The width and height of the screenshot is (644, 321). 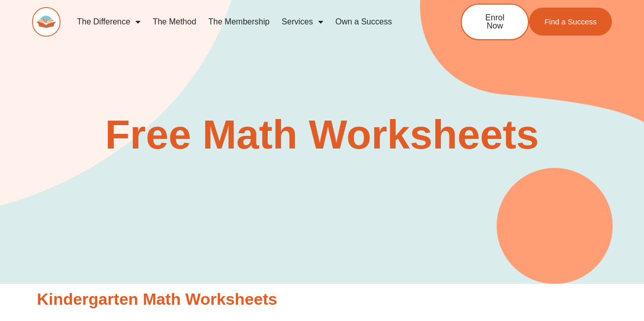 I want to click on a: Find a Success, so click(x=570, y=21).